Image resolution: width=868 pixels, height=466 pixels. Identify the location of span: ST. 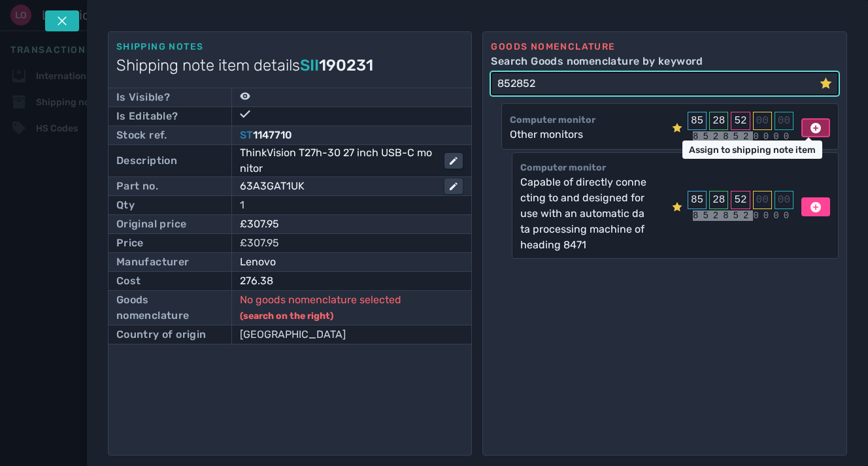
(246, 135).